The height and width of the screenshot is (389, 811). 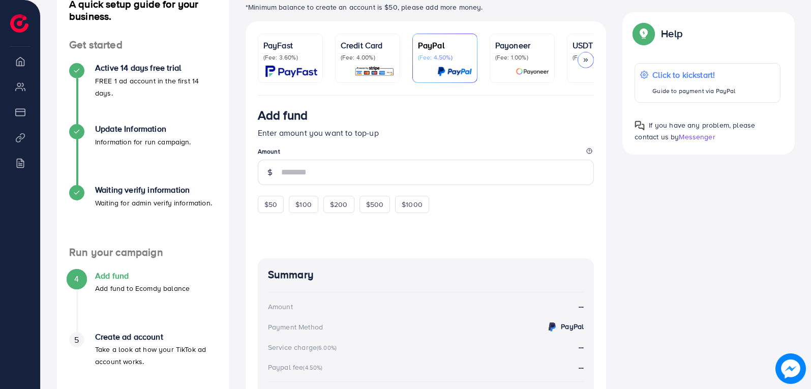 What do you see at coordinates (143, 252) in the screenshot?
I see `h4: Run your campaign` at bounding box center [143, 252].